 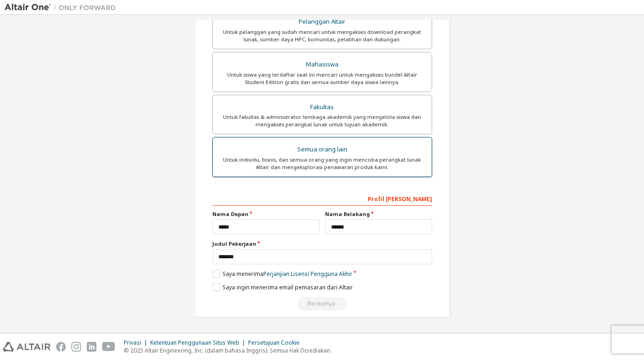 What do you see at coordinates (323, 304) in the screenshot?
I see `div: Baca dan Terima EULA untuk melanjutkan` at bounding box center [323, 304].